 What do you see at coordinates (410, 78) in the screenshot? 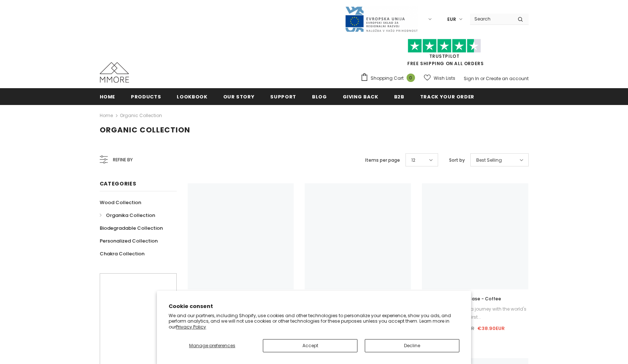
I see `span: 0` at bounding box center [410, 78].